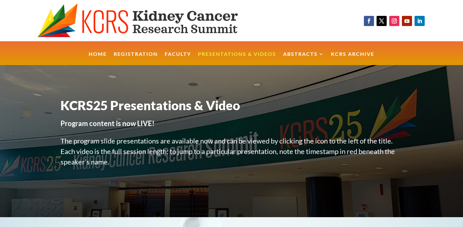 This screenshot has width=463, height=227. Describe the element at coordinates (382, 21) in the screenshot. I see `a: Follow on X` at that location.